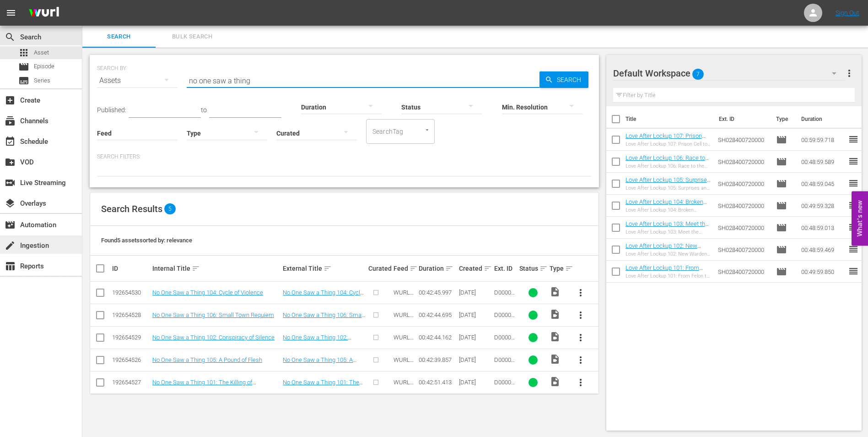  Describe the element at coordinates (146, 240) in the screenshot. I see `span: Found 5 assets sorted by: relevance` at that location.